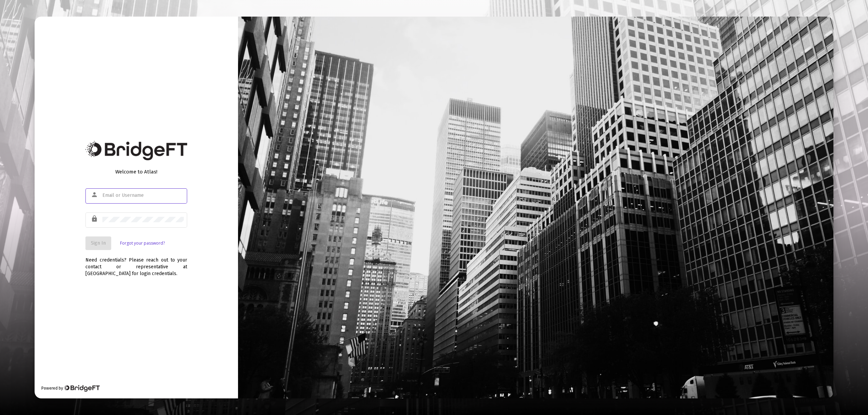 This screenshot has height=415, width=868. What do you see at coordinates (98, 243) in the screenshot?
I see `button: Sign In` at bounding box center [98, 243].